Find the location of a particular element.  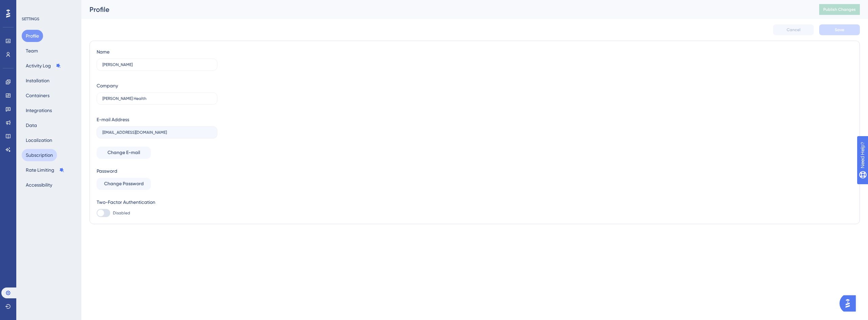

div: SETTINGS is located at coordinates (49, 19).